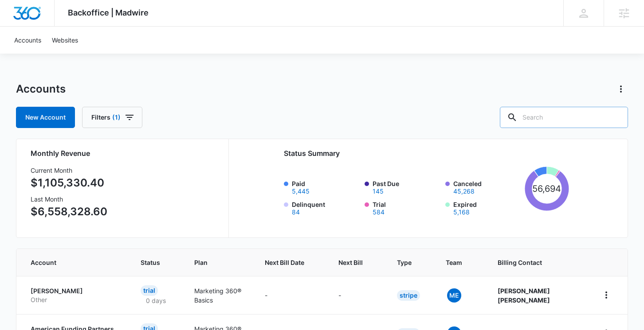 The height and width of the screenshot is (330, 644). What do you see at coordinates (284, 262) in the screenshot?
I see `span: Next Bill Date` at bounding box center [284, 262].